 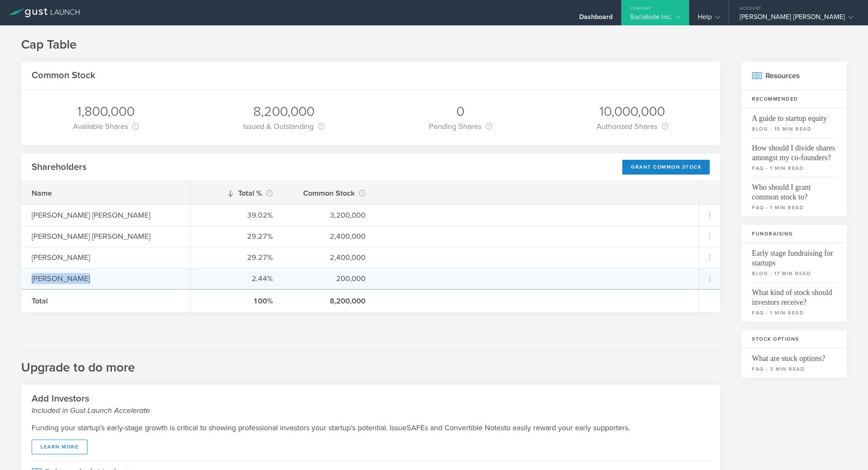 What do you see at coordinates (795, 263) in the screenshot?
I see `a: Early stage fundraising for startupsblog - 17 min read` at bounding box center [795, 263].